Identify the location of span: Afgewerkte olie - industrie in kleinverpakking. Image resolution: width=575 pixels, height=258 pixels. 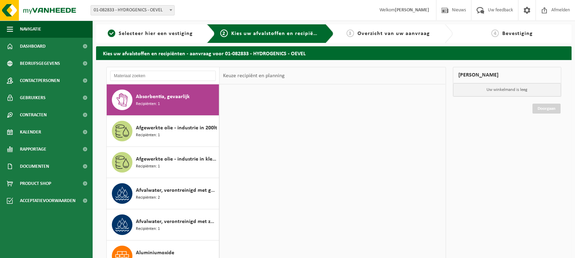
(176, 159).